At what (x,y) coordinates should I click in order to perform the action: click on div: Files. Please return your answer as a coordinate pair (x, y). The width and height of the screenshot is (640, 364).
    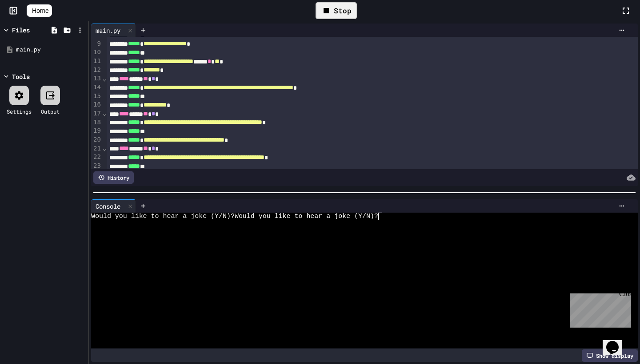
    Looking at the image, I should click on (21, 29).